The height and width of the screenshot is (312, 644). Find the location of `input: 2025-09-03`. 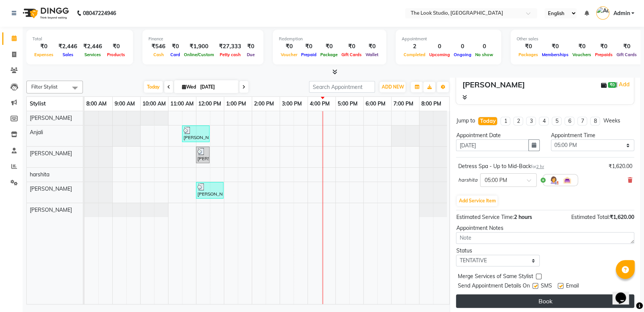

input: 2025-09-03 is located at coordinates (217, 87).